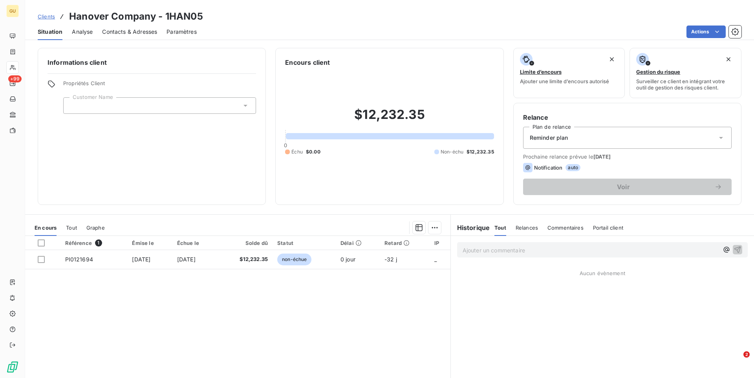 The height and width of the screenshot is (378, 754). Describe the element at coordinates (549, 138) in the screenshot. I see `span: Reminder plan` at that location.